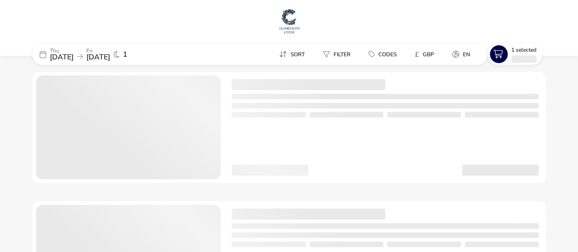 Image resolution: width=578 pixels, height=252 pixels. I want to click on naf-pibe-menu-bar-item: Filter, so click(339, 54).